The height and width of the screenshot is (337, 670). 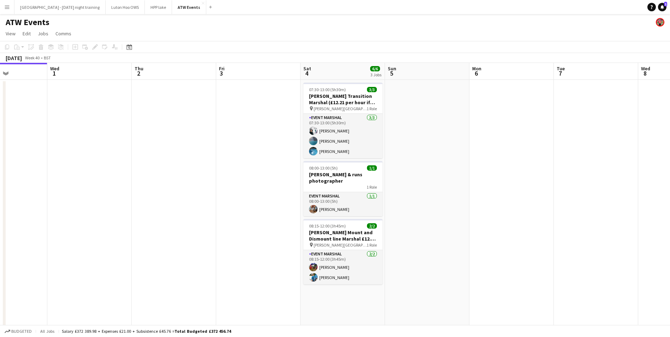 What do you see at coordinates (189, 7) in the screenshot?
I see `button: ATW Events` at bounding box center [189, 7].